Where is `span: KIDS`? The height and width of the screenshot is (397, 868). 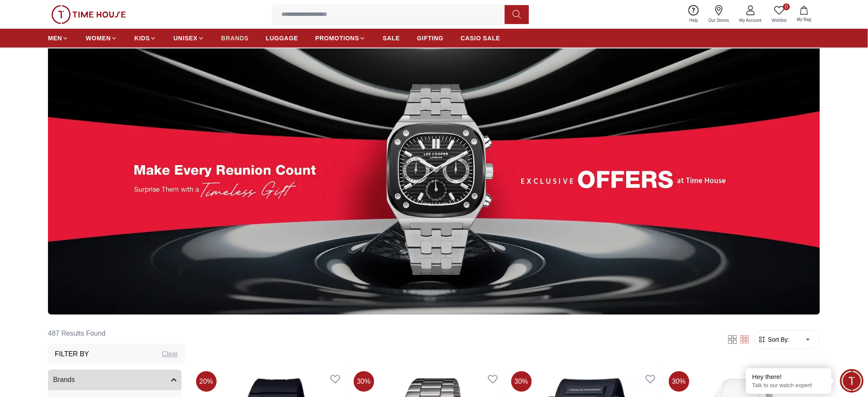
span: KIDS is located at coordinates (142, 38).